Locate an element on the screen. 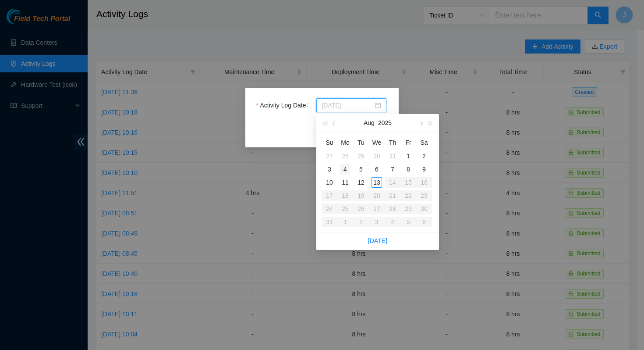  td: 2025-08-01 is located at coordinates (408, 156).